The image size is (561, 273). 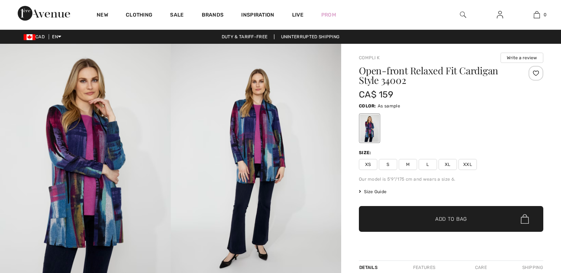 I want to click on span: L, so click(x=428, y=165).